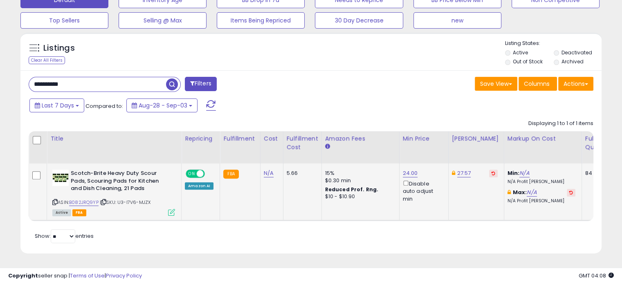 The height and width of the screenshot is (284, 622). What do you see at coordinates (79, 213) in the screenshot?
I see `span: FBA` at bounding box center [79, 213].